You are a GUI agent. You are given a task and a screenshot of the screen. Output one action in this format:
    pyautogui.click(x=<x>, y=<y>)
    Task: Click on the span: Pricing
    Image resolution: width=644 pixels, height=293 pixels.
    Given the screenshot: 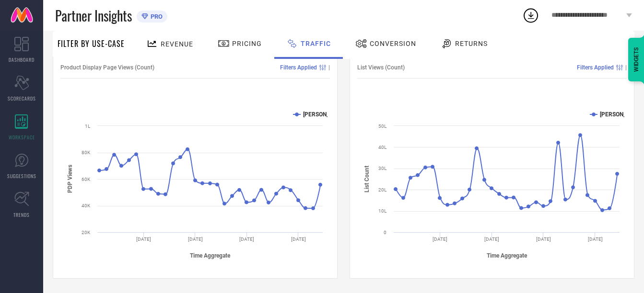 What is the action you would take?
    pyautogui.click(x=247, y=44)
    